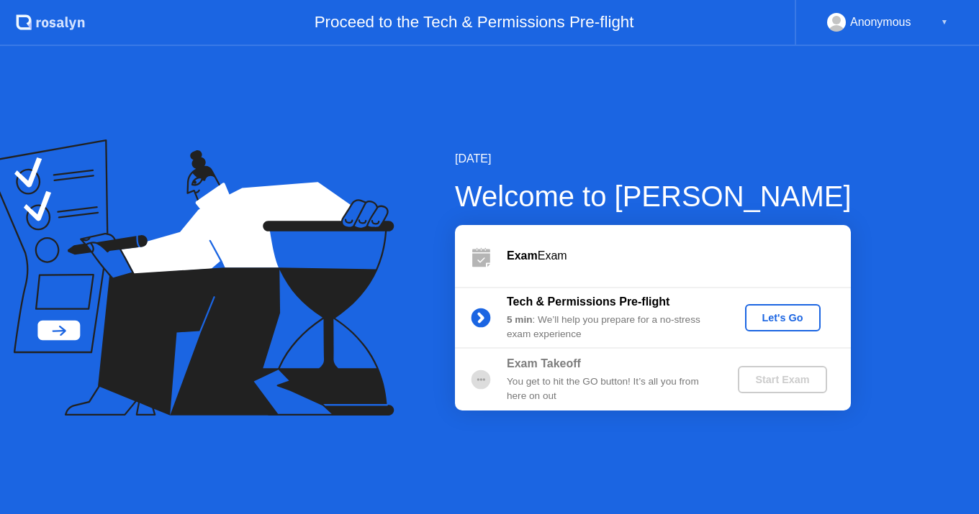 This screenshot has width=979, height=514. What do you see at coordinates (610, 389) in the screenshot?
I see `div: You get to hit the GO button! It’s all you from here on out` at bounding box center [610, 389].